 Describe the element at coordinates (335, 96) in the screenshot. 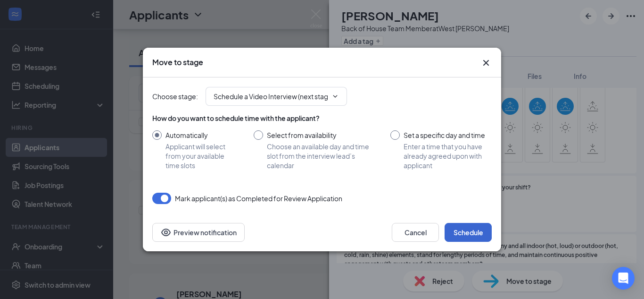

I see `svg: ChevronDown` at that location.